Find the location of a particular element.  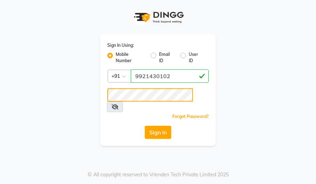

a: Forgot Password? is located at coordinates (190, 116).